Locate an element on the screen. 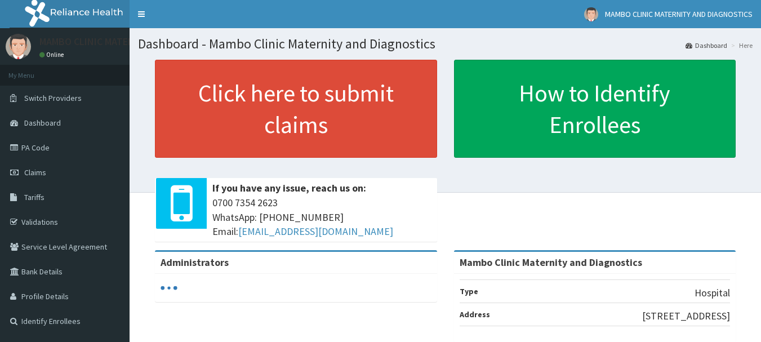 The width and height of the screenshot is (761, 342). a: How to Identify Enrollees is located at coordinates (595, 109).